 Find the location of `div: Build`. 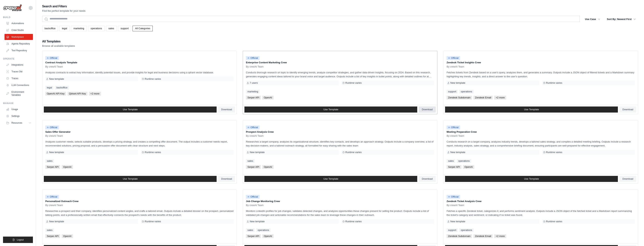

div: Build is located at coordinates (18, 17).